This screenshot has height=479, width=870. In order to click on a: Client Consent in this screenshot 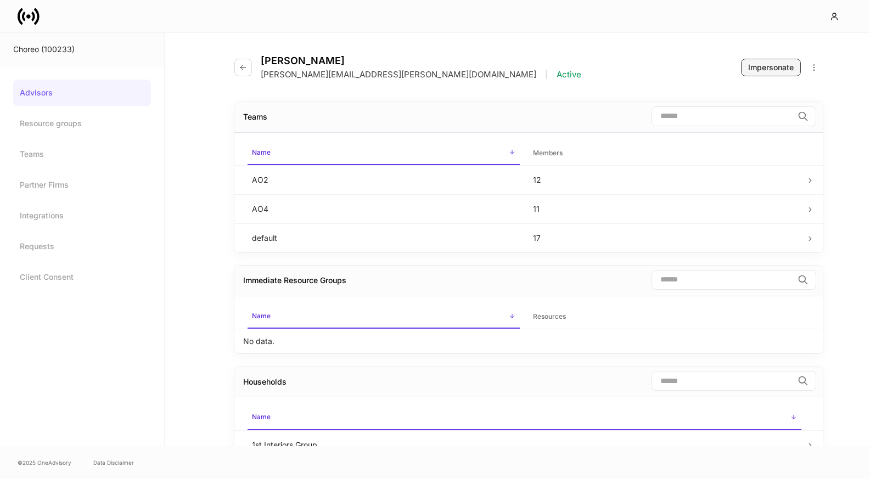, I will do `click(82, 277)`.